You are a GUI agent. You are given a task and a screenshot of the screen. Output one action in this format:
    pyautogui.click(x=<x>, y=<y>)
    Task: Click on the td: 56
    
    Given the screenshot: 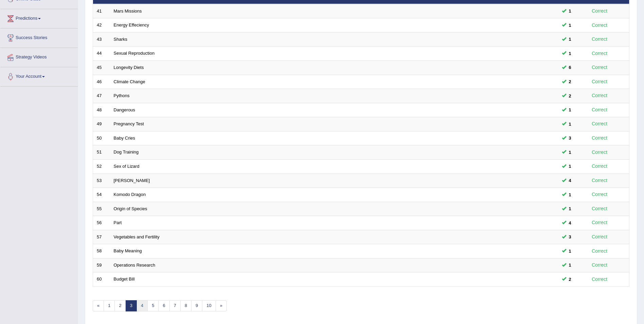 What is the action you would take?
    pyautogui.click(x=102, y=223)
    